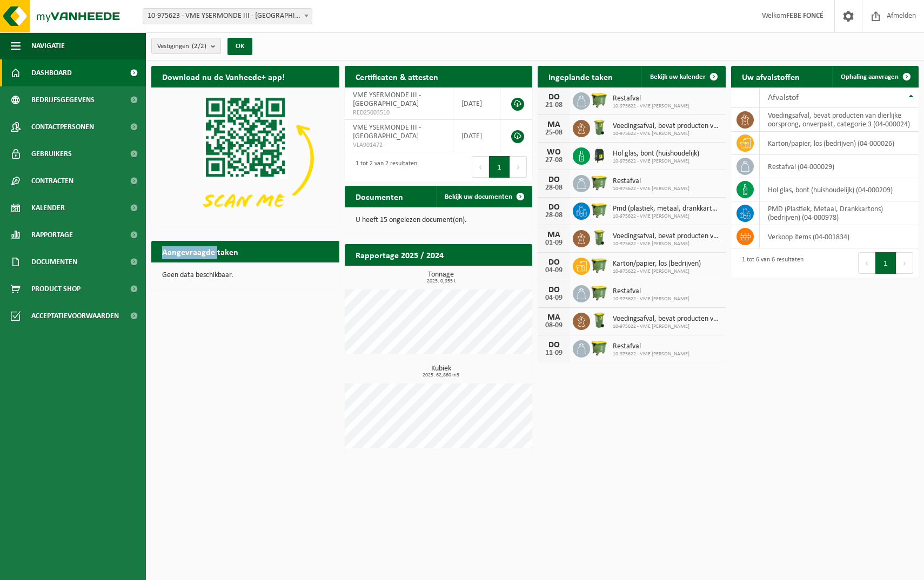 The image size is (924, 580). Describe the element at coordinates (442, 371) in the screenshot. I see `h3: Kubiek` at that location.